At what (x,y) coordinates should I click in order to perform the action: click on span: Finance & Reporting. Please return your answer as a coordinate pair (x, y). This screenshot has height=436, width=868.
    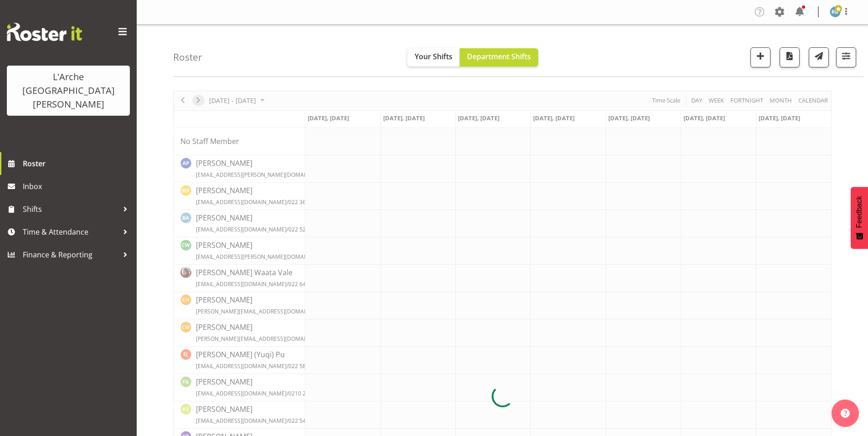
    Looking at the image, I should click on (70, 255).